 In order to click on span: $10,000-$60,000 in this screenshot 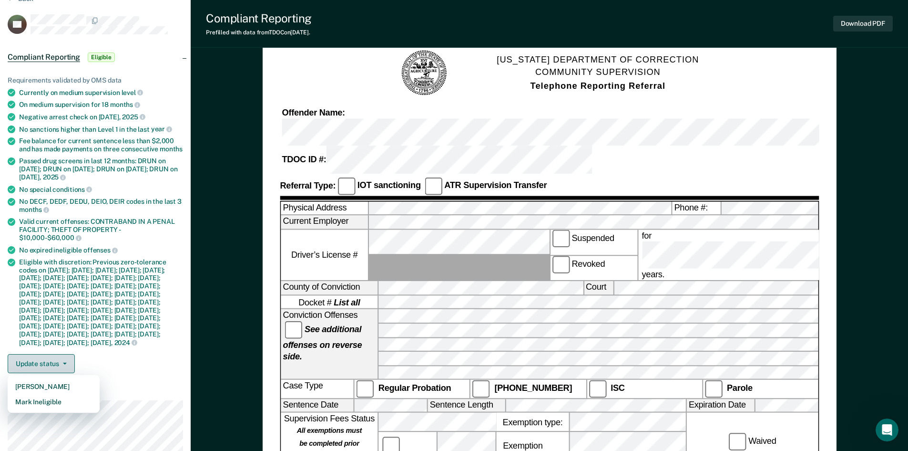, I will do `click(50, 237)`.